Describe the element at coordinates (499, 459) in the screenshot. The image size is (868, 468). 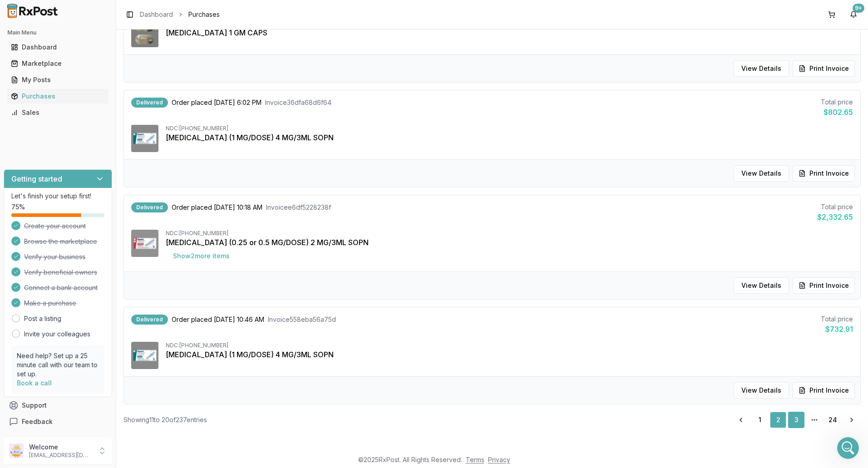
I see `a: Privacy` at that location.